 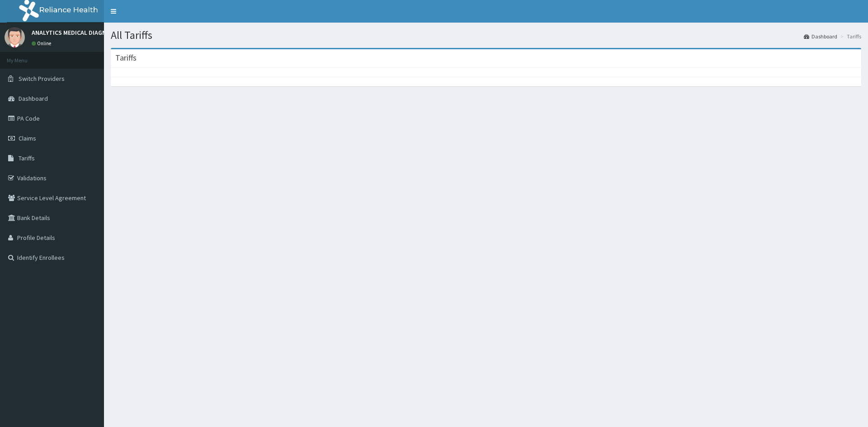 I want to click on a: Dashboard, so click(x=820, y=36).